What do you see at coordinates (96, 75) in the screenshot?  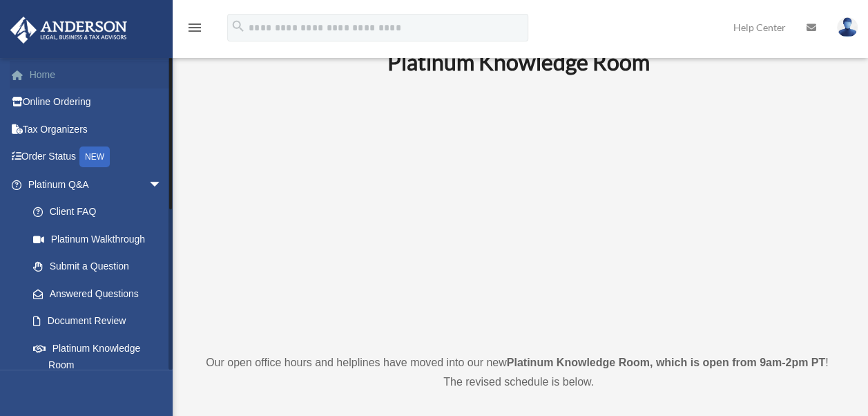 I see `a: Home` at bounding box center [96, 75].